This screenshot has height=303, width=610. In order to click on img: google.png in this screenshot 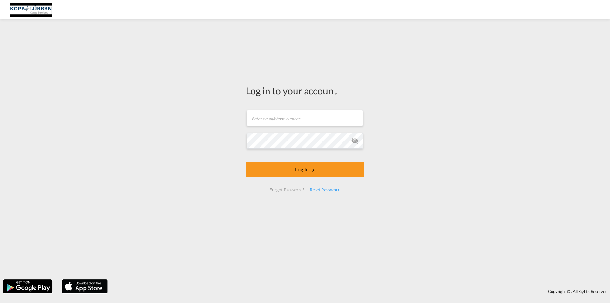, I will do `click(28, 286)`.